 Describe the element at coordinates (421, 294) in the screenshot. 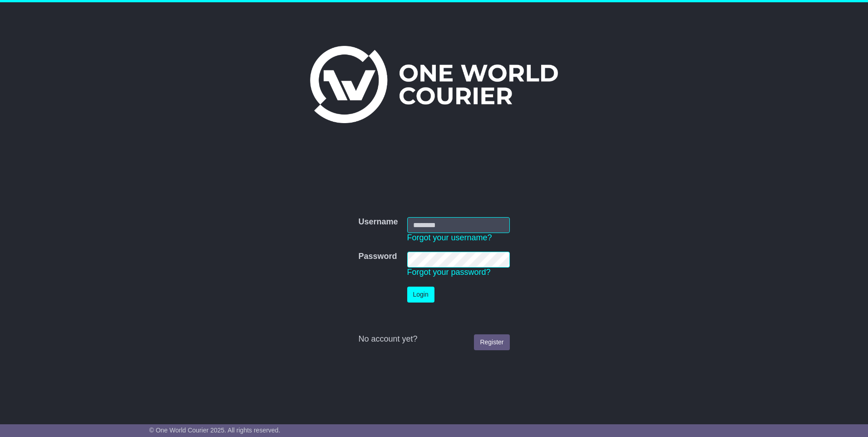

I see `button: Login` at that location.